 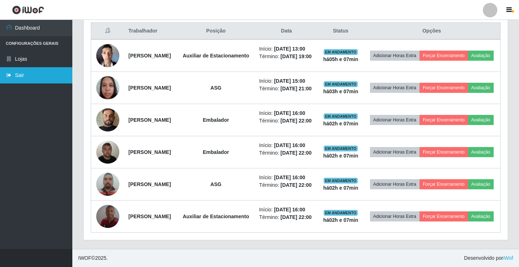 I want to click on th: Data, so click(x=286, y=31).